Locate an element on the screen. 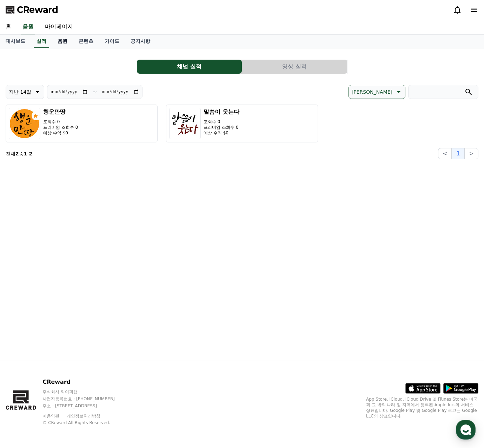  a: CReward is located at coordinates (32, 10).